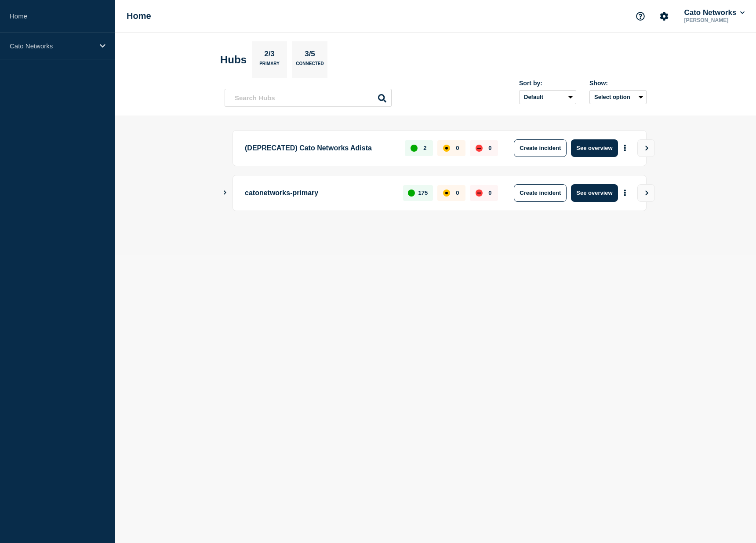 The height and width of the screenshot is (543, 756). Describe the element at coordinates (319, 193) in the screenshot. I see `p: catonetworks-primary` at that location.